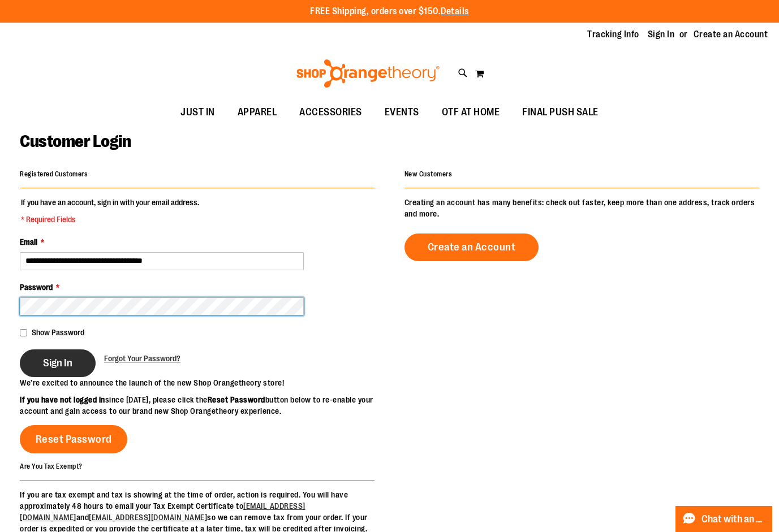 This screenshot has height=532, width=779. Describe the element at coordinates (28, 242) in the screenshot. I see `span: Email` at that location.